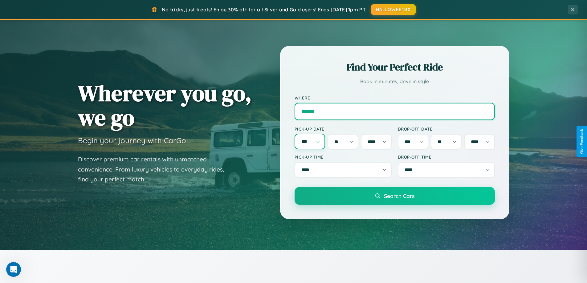  I want to click on label: Pick-up Date, so click(343, 129).